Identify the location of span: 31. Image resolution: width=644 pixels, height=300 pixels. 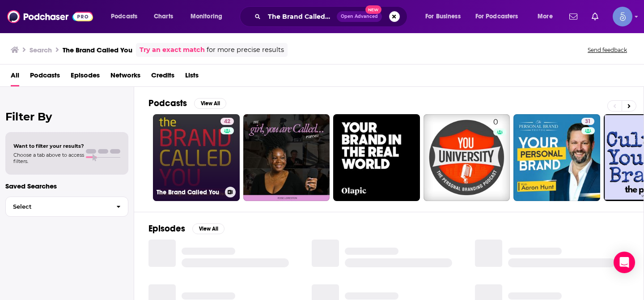
(588, 122).